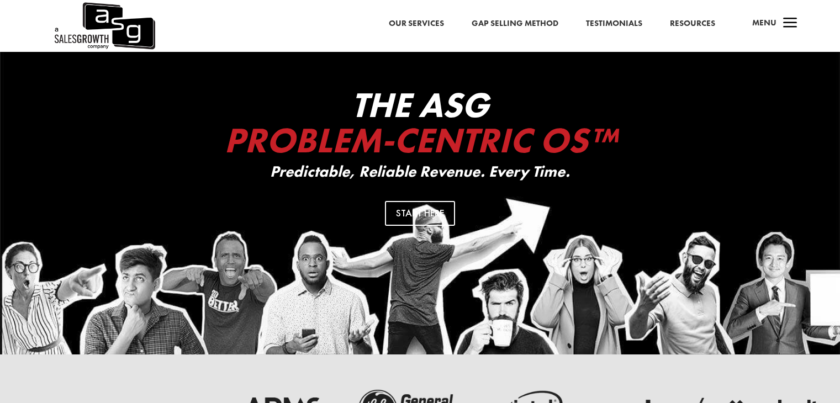  Describe the element at coordinates (764, 23) in the screenshot. I see `span: Menu` at that location.